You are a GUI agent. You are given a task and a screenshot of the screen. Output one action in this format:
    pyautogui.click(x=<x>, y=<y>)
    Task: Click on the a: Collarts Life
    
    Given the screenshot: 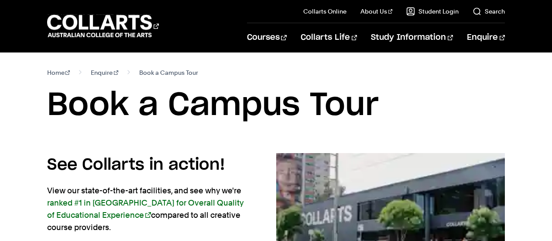 What is the action you would take?
    pyautogui.click(x=329, y=38)
    